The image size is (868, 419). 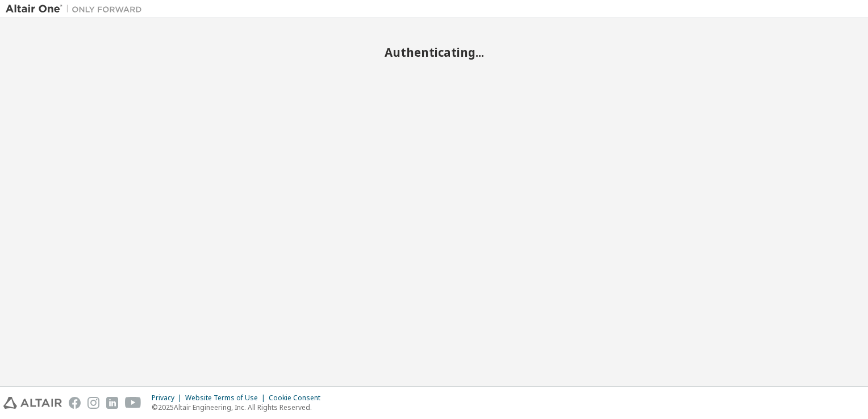 What do you see at coordinates (298, 398) in the screenshot?
I see `div: Cookie Consent` at bounding box center [298, 398].